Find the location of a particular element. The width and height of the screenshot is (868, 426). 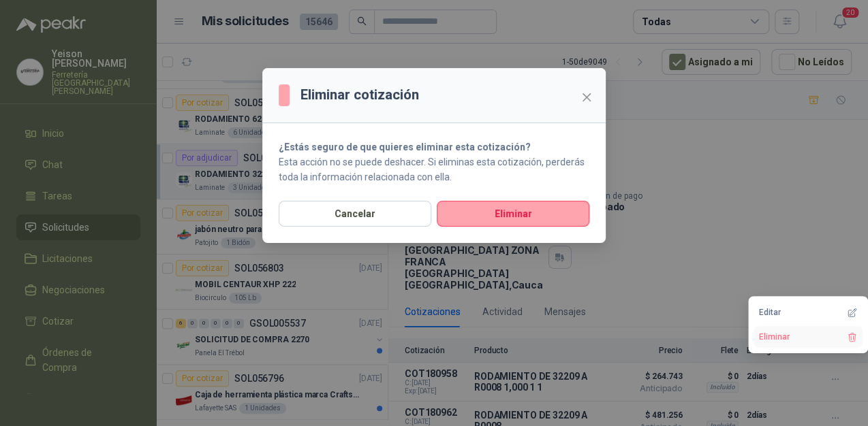

button: Cancelar is located at coordinates (355, 214).